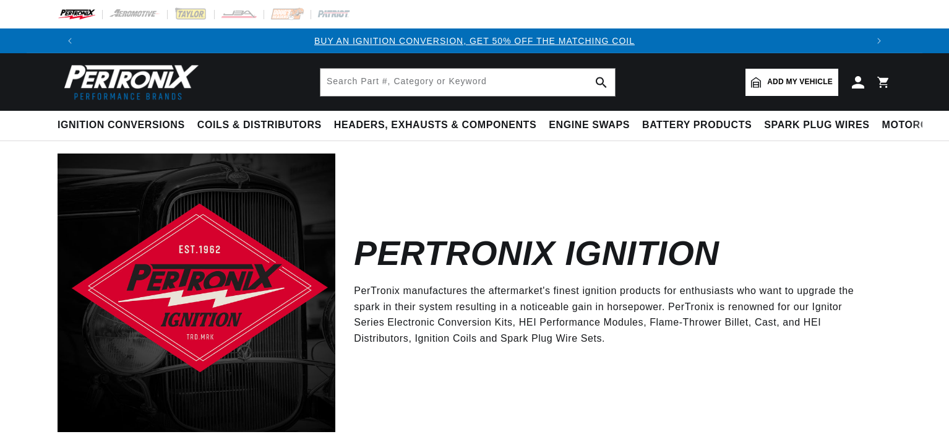 The image size is (949, 442). I want to click on summary: Battery Products, so click(697, 125).